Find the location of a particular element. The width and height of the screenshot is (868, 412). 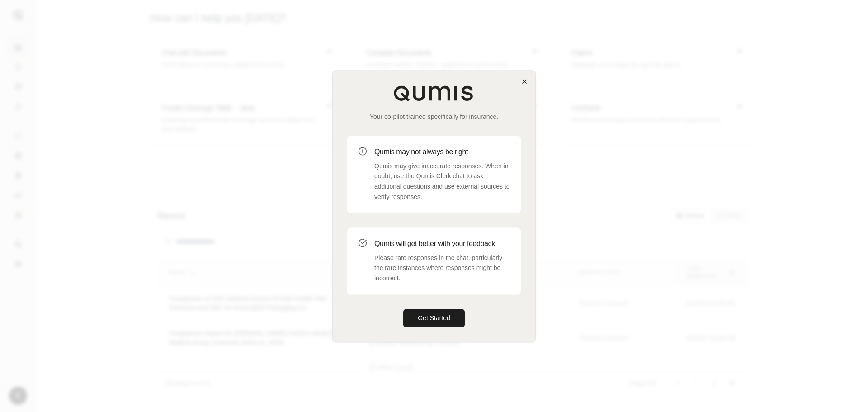

p: Your co-pilot trained specifically for insurance. is located at coordinates (434, 117).